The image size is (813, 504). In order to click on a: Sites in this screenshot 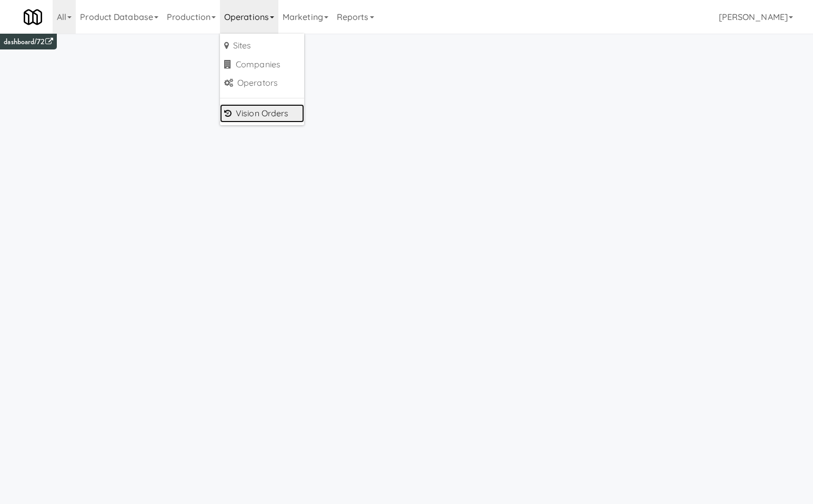, I will do `click(262, 45)`.